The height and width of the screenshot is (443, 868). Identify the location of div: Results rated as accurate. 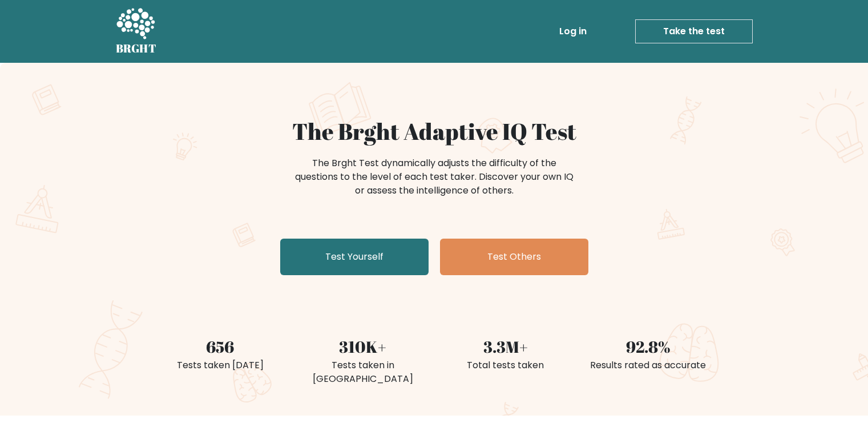
(649, 365).